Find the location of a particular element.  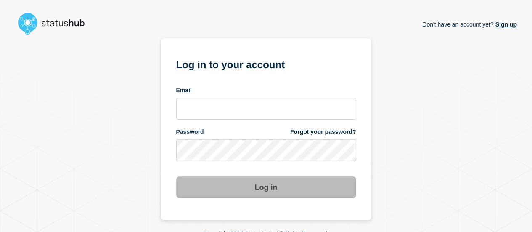

span: Password is located at coordinates (190, 132).